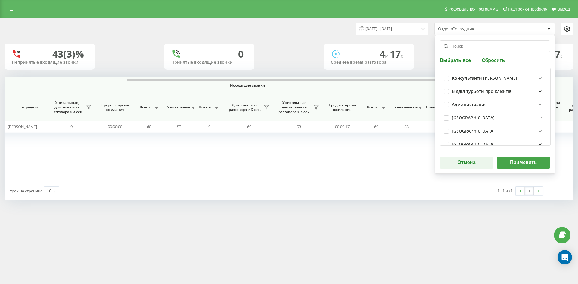  I want to click on span: Исходящие звонки, so click(247, 85).